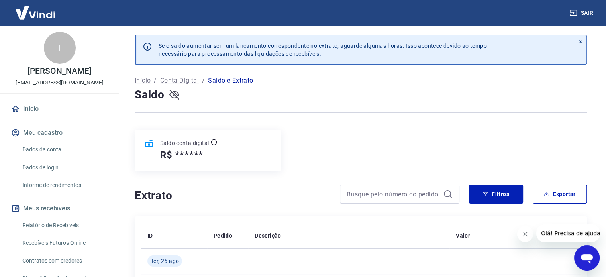 This screenshot has height=277, width=606. What do you see at coordinates (149, 95) in the screenshot?
I see `h4: Saldo` at bounding box center [149, 95].